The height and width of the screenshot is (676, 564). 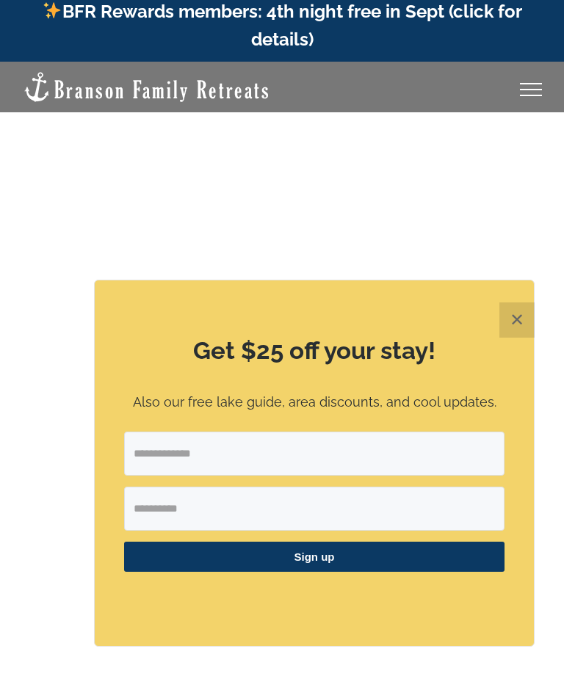 What do you see at coordinates (314, 351) in the screenshot?
I see `h2: Get $25 off your stay!` at bounding box center [314, 351].